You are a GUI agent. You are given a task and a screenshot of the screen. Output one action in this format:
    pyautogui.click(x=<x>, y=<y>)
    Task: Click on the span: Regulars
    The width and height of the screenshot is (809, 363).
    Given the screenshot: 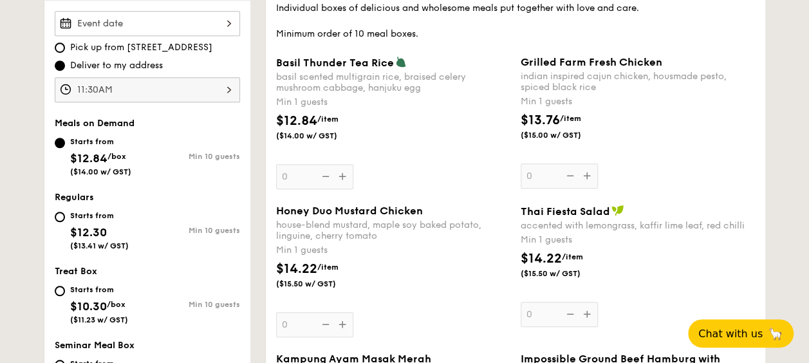 What is the action you would take?
    pyautogui.click(x=74, y=197)
    